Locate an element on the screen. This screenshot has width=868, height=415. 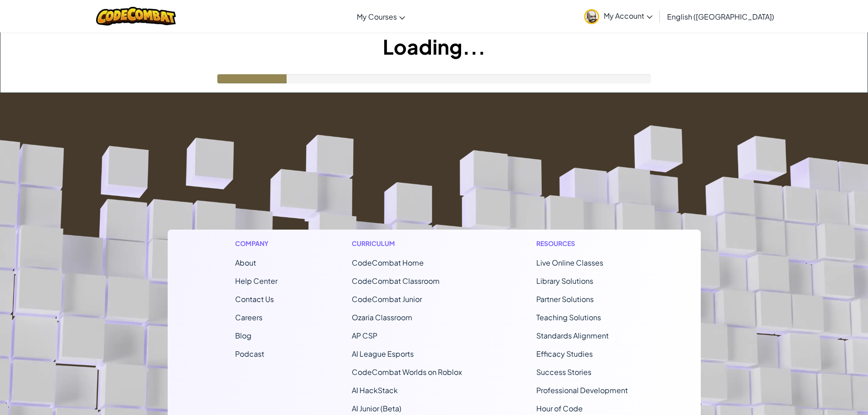
a: Library Solutions is located at coordinates (564, 280).